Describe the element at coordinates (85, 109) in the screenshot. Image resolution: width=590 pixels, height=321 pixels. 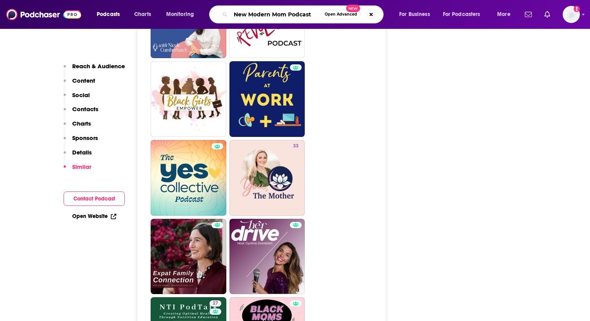
I see `p: Contacts` at that location.